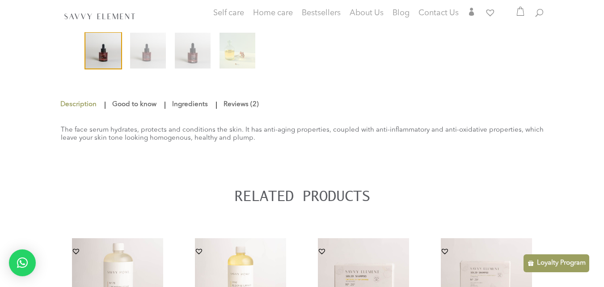  Describe the element at coordinates (103, 51) in the screenshot. I see `img: Face Serum` at that location.